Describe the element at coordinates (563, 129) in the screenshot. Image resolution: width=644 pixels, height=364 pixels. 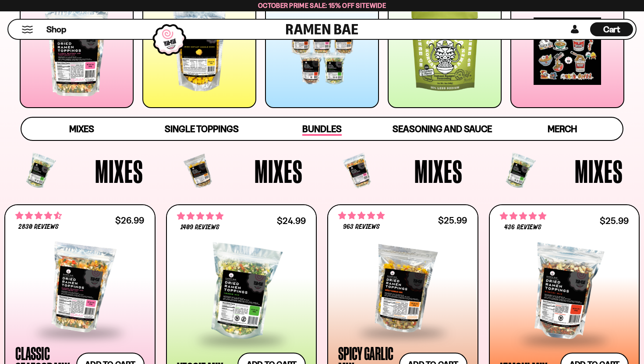
I see `a: Merch` at that location.